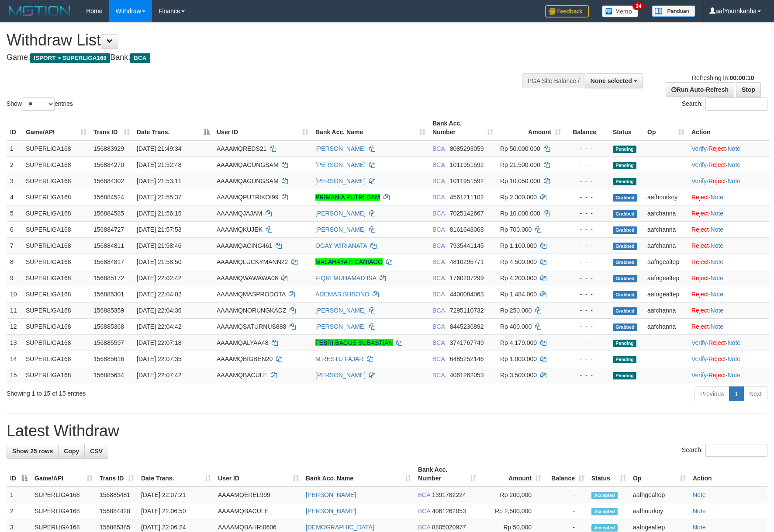  Describe the element at coordinates (109, 246) in the screenshot. I see `span: 156884811` at that location.